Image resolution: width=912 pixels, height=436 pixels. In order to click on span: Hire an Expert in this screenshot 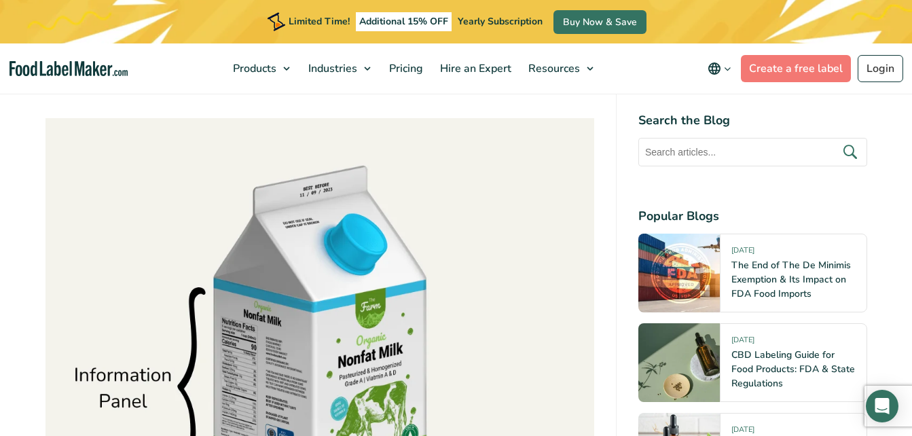, I will do `click(474, 69)`.